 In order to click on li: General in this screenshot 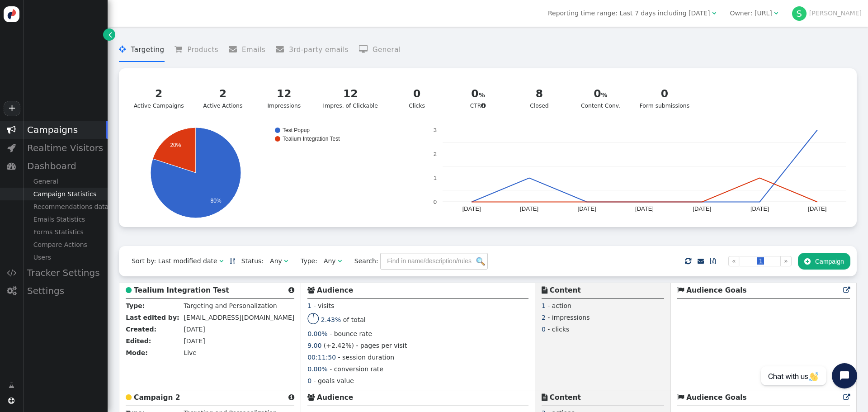, I will do `click(380, 50)`.